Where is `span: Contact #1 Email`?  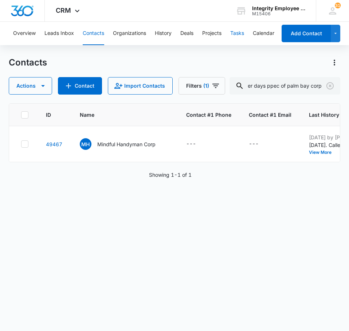 span: Contact #1 Email is located at coordinates (270, 115).